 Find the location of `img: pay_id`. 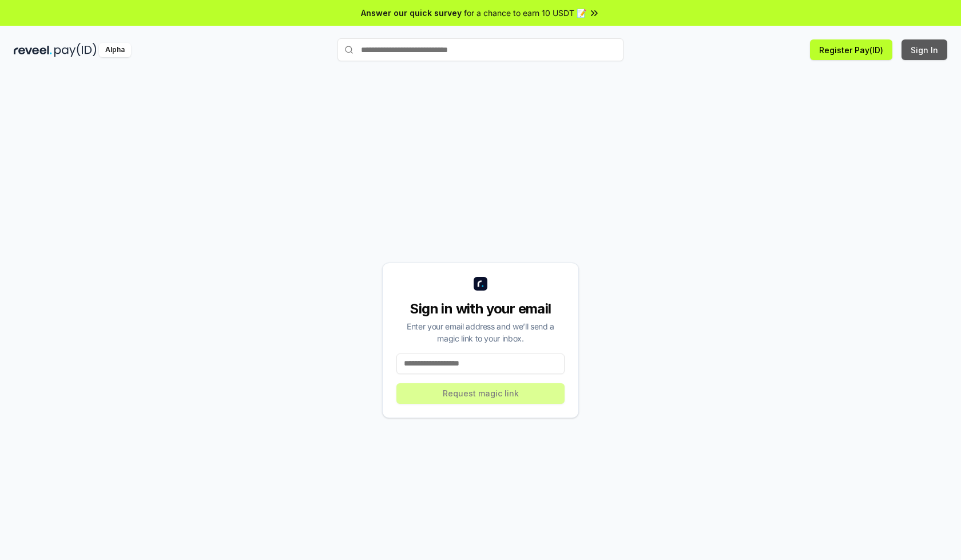

img: pay_id is located at coordinates (76, 49).